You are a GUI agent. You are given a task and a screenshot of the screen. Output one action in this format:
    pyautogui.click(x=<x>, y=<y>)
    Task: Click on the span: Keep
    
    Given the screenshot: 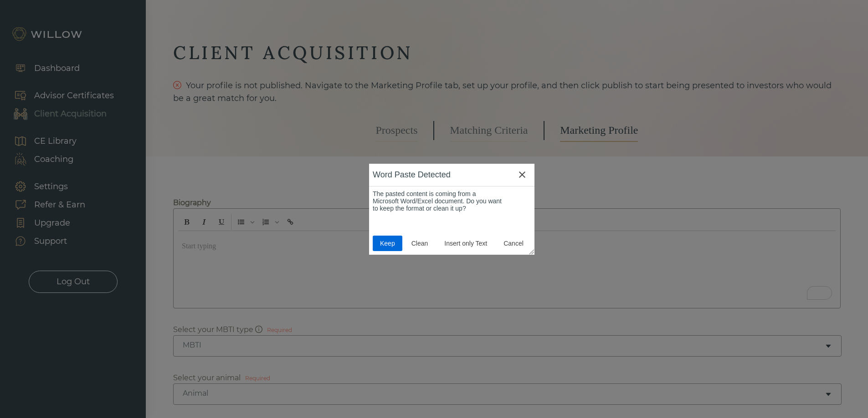 What is the action you would take?
    pyautogui.click(x=387, y=244)
    